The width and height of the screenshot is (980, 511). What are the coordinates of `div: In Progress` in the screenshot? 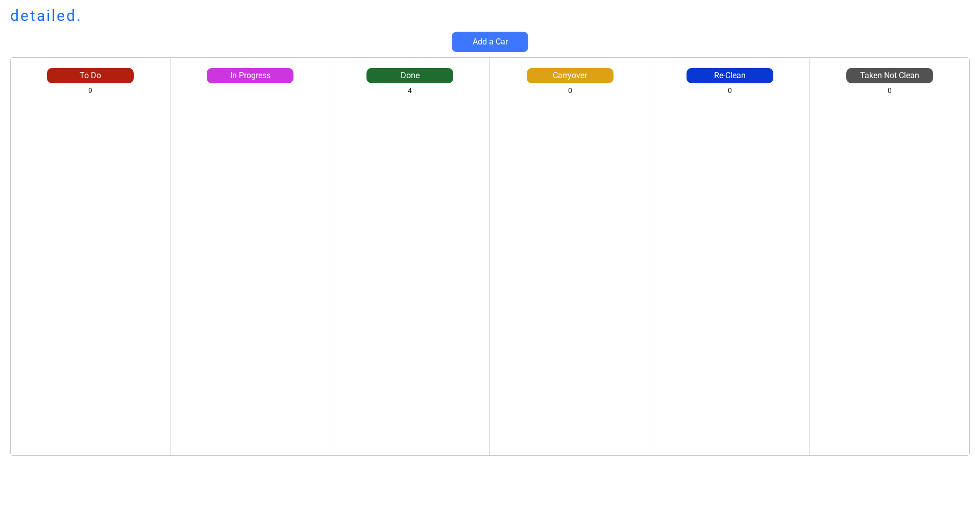 It's located at (250, 75).